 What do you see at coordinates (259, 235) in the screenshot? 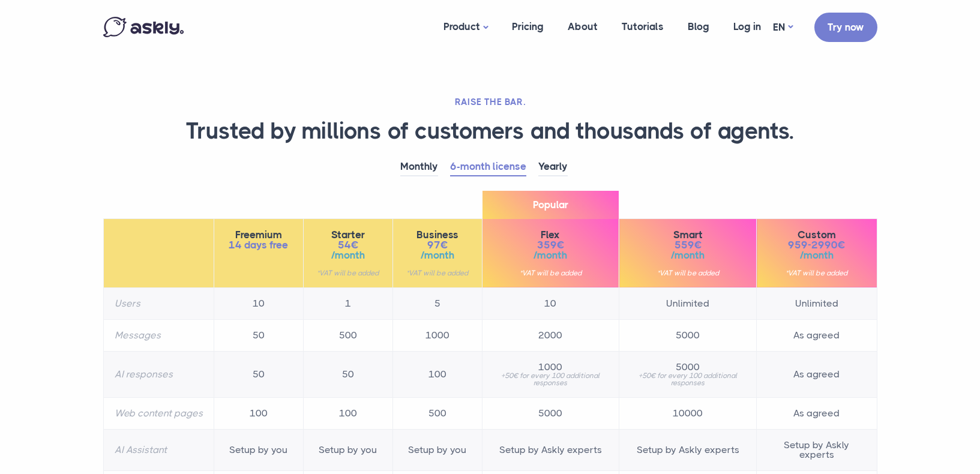
I see `span: Freemium` at bounding box center [259, 235].